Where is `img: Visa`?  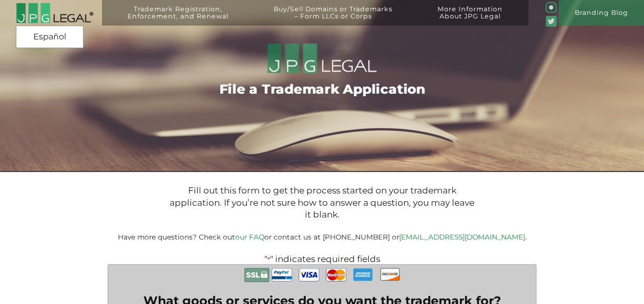 img: Visa is located at coordinates (309, 275).